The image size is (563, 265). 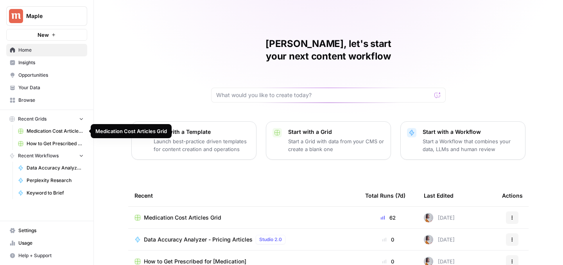 What do you see at coordinates (202, 145) in the screenshot?
I see `p: Launch best-practice driven templates for content creation and operations` at bounding box center [202, 145].